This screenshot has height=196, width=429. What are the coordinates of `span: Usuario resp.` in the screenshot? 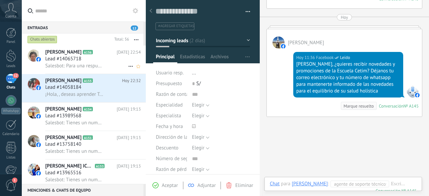 It's located at (170, 73).